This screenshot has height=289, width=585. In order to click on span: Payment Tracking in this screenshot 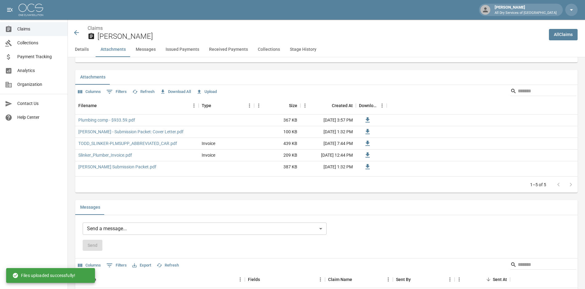, I will do `click(40, 57)`.